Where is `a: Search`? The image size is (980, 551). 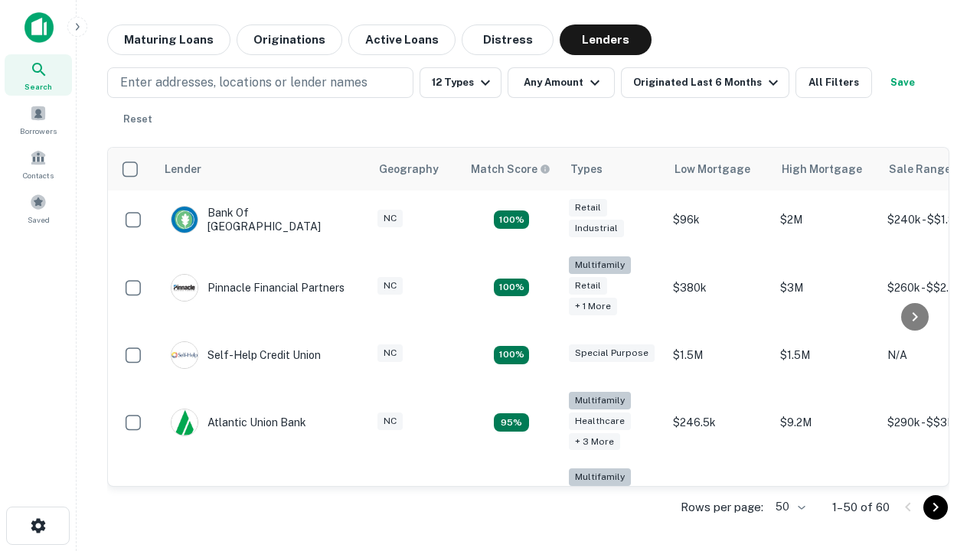 a: Search is located at coordinates (39, 75).